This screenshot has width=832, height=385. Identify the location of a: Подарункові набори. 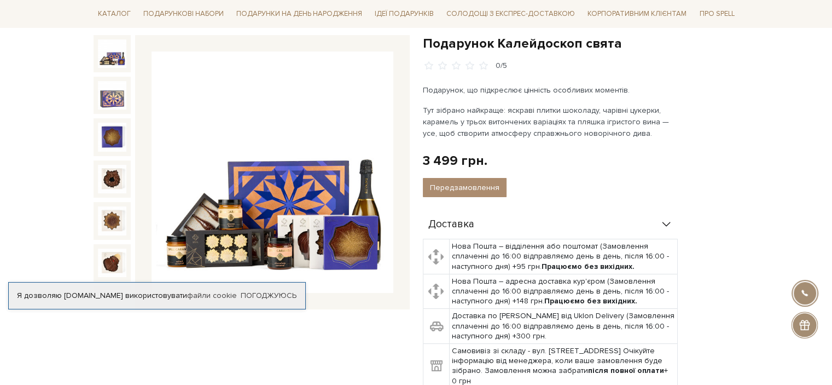
(183, 14).